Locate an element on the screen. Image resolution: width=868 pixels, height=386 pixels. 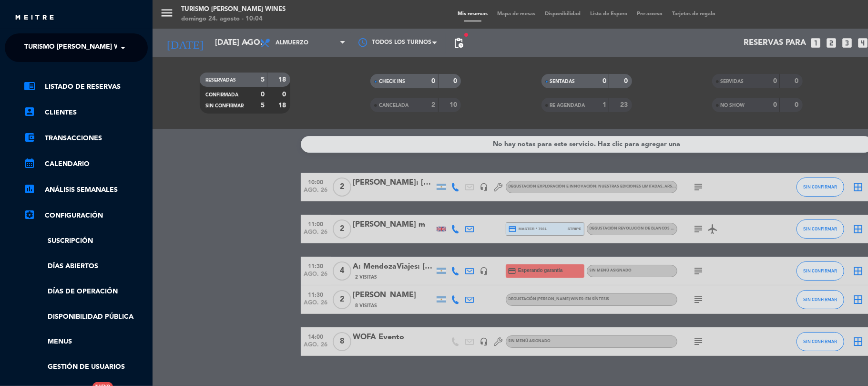
i: chrome_reader_mode is located at coordinates (30, 86).